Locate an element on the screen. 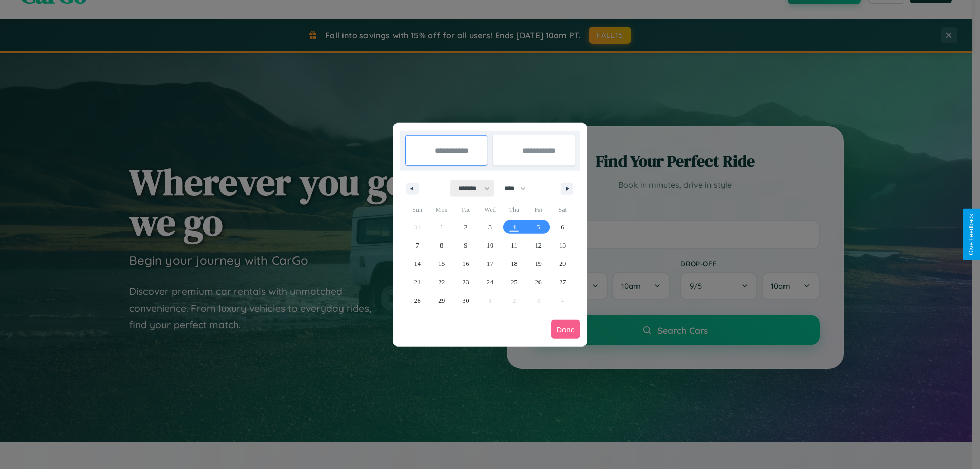  button: 22 is located at coordinates (441, 282).